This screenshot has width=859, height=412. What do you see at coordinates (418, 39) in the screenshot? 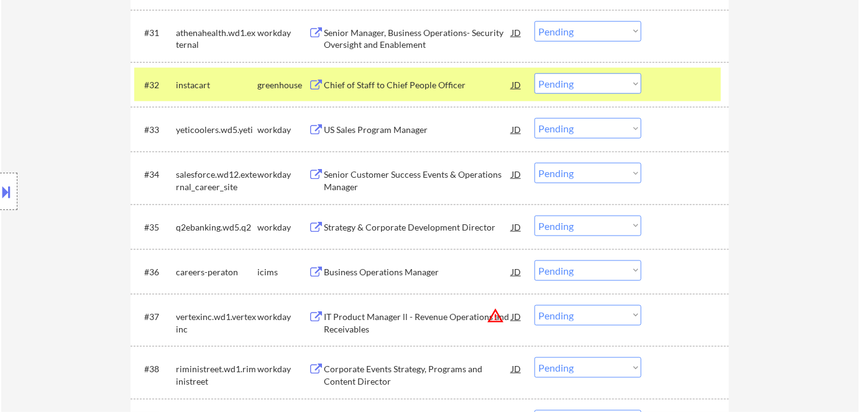
I see `div: Senior Manager, Business Operations- Security Oversight and Enablement` at bounding box center [418, 39].